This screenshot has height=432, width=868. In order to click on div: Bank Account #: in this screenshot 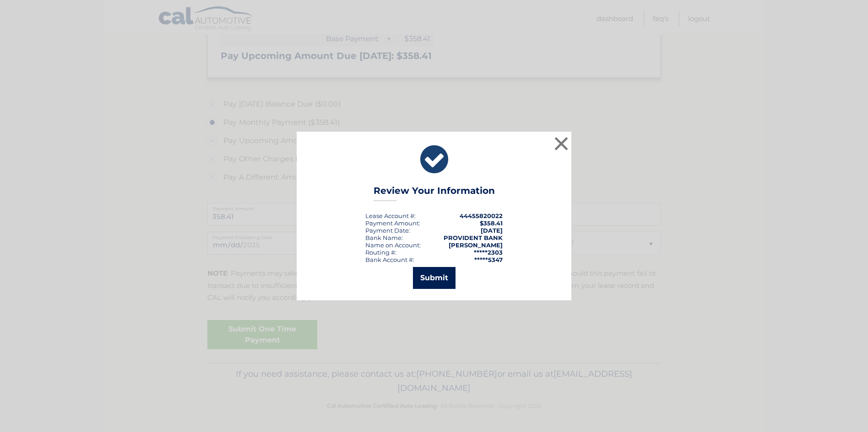, I will do `click(389, 260)`.